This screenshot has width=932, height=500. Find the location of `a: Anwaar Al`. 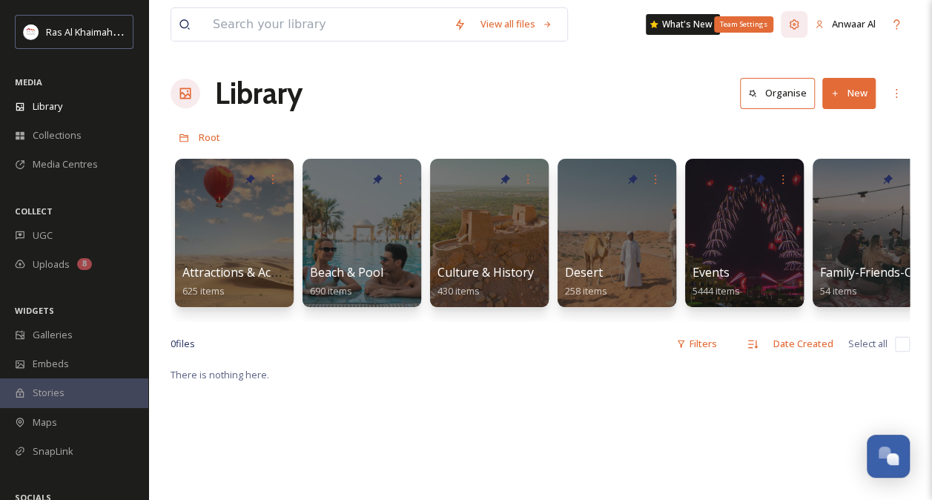

a: Anwaar Al is located at coordinates (846, 24).